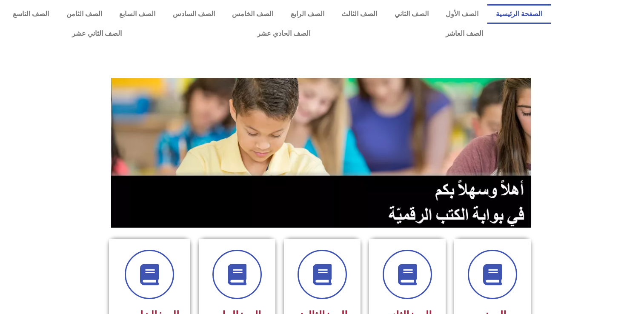 The height and width of the screenshot is (314, 644). What do you see at coordinates (464, 34) in the screenshot?
I see `a: الصف العاشر` at bounding box center [464, 34].